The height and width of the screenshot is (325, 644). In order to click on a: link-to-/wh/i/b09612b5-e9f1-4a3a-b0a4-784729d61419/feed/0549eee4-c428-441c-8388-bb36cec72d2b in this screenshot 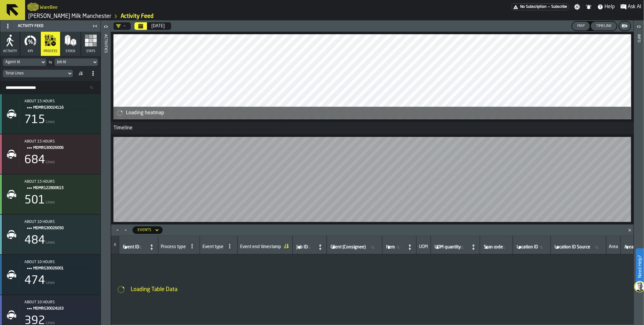, I will do `click(137, 16)`.